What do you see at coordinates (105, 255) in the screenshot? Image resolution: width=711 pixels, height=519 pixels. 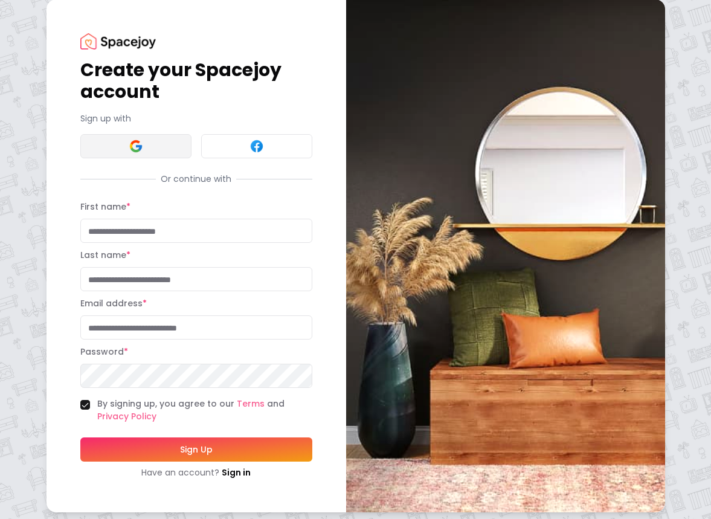 I see `label: Last name` at bounding box center [105, 255].